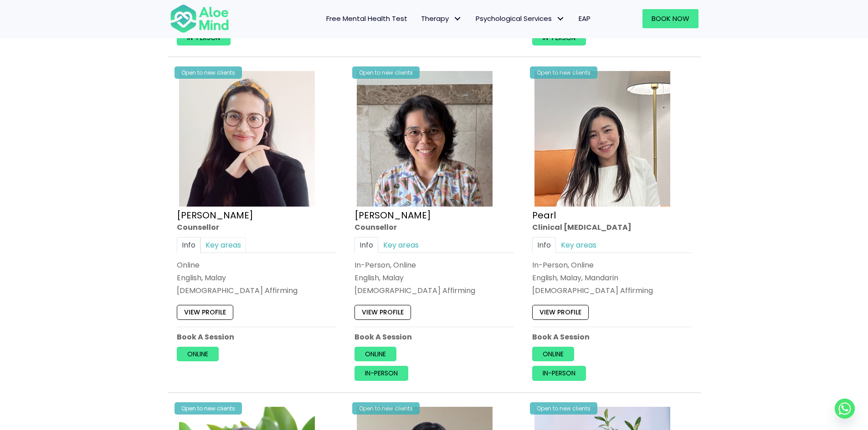 The height and width of the screenshot is (430, 868). What do you see at coordinates (520, 18) in the screenshot?
I see `span: Psychological Services` at bounding box center [520, 18].